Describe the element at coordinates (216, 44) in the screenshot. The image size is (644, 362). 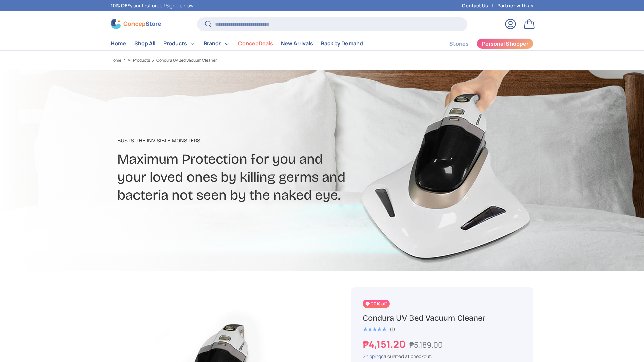
I see `a: Brands` at that location.